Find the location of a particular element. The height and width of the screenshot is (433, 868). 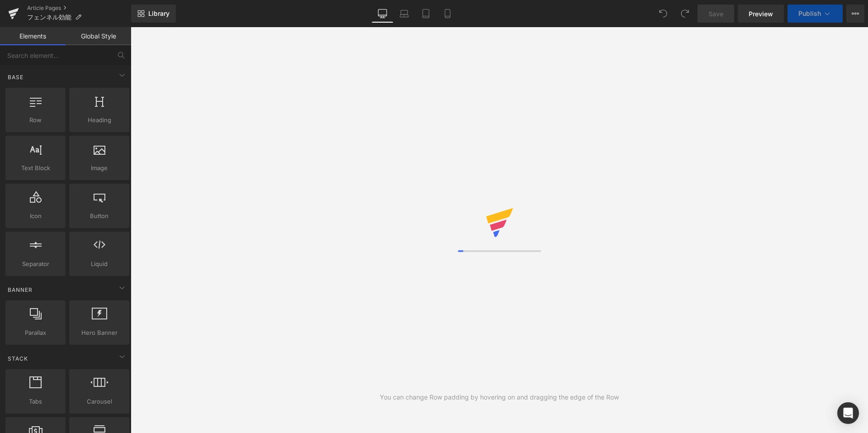

span: Icon is located at coordinates (35, 216).